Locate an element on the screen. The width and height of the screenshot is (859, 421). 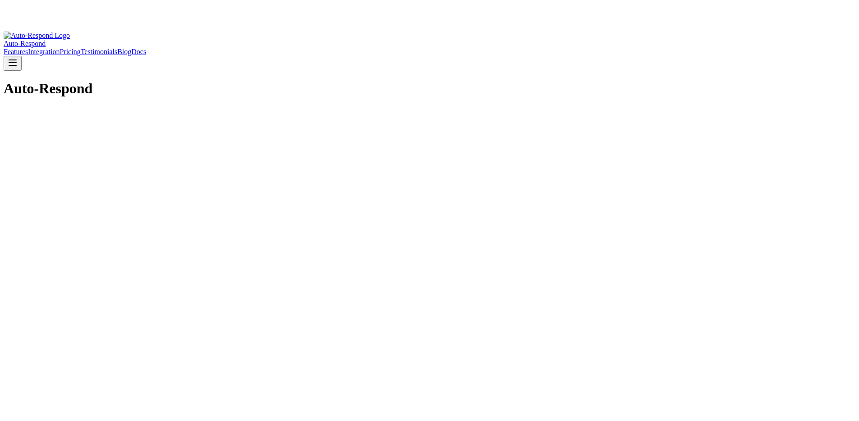
img: Auto-Respond Logo is located at coordinates (37, 36).